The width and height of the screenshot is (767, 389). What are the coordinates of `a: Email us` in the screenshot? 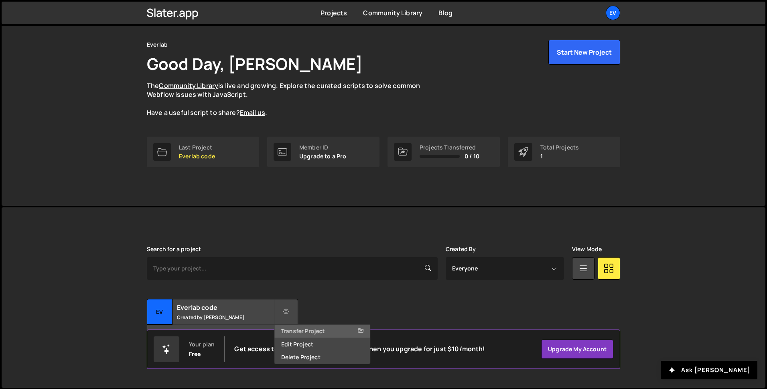 It's located at (252, 112).